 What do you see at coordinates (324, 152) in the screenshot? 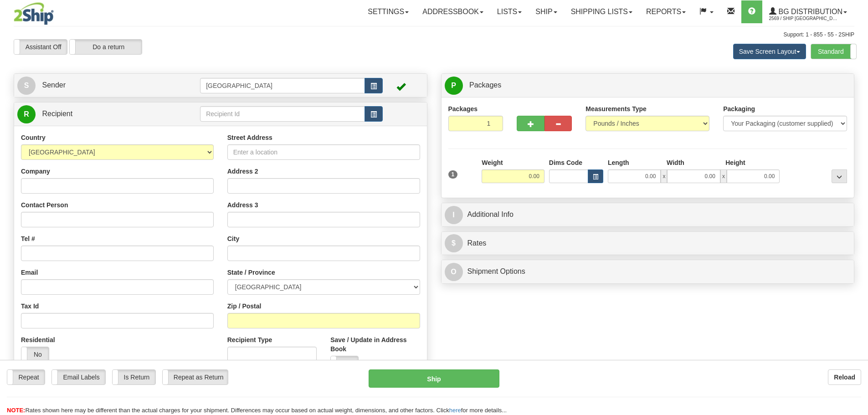
I see `input: Enter a location` at bounding box center [324, 152].